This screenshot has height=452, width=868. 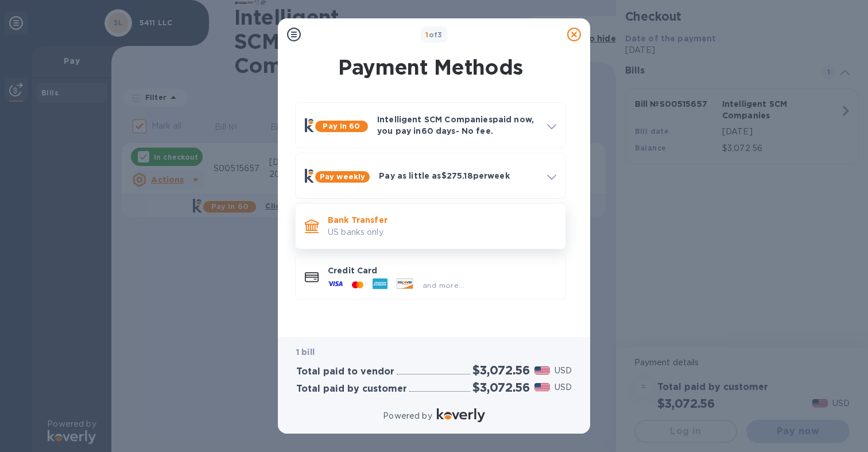 What do you see at coordinates (427, 34) in the screenshot?
I see `span: 1` at bounding box center [427, 34].